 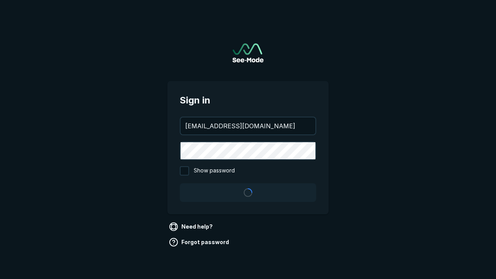 What do you see at coordinates (191, 227) in the screenshot?
I see `a: Need help?` at bounding box center [191, 227].